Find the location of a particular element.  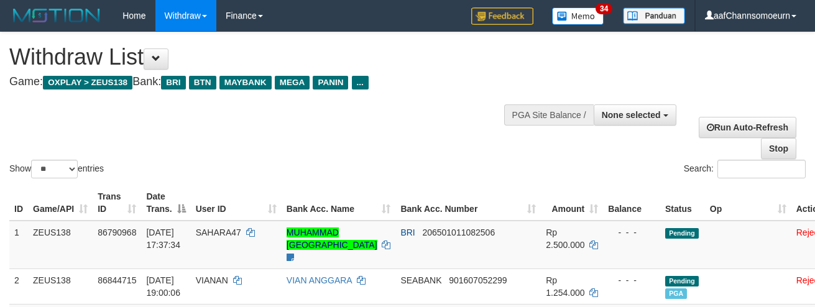

input: Search: is located at coordinates (761, 169).